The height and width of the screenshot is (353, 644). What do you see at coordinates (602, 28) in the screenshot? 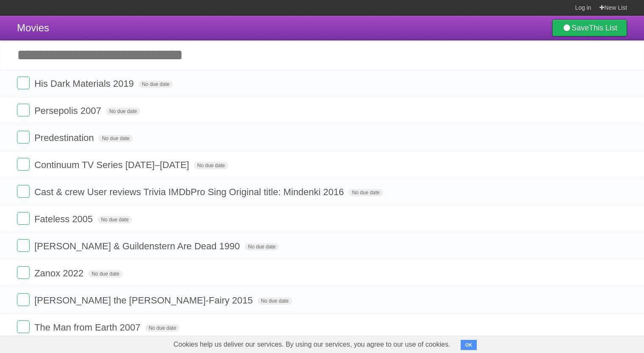
I see `b: This List` at bounding box center [602, 28].